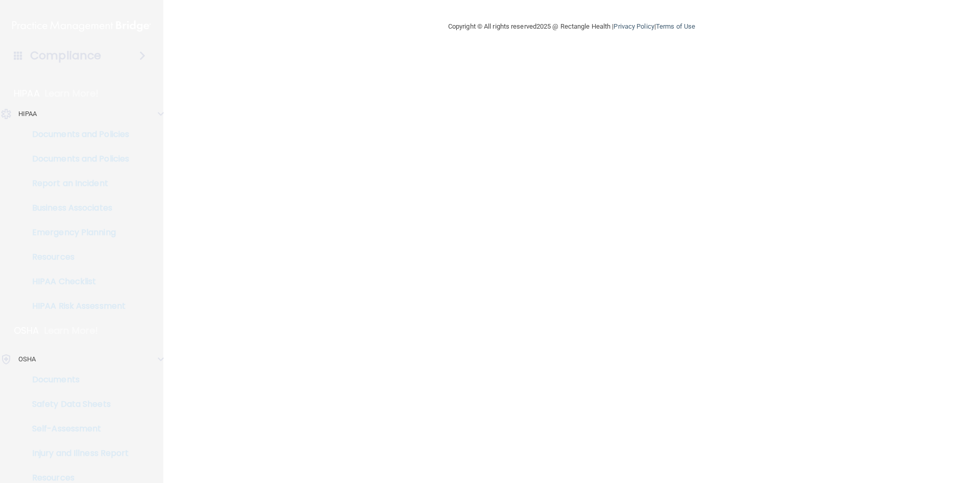 The width and height of the screenshot is (980, 483). I want to click on p: HIPAA Risk Assessment, so click(76, 306).